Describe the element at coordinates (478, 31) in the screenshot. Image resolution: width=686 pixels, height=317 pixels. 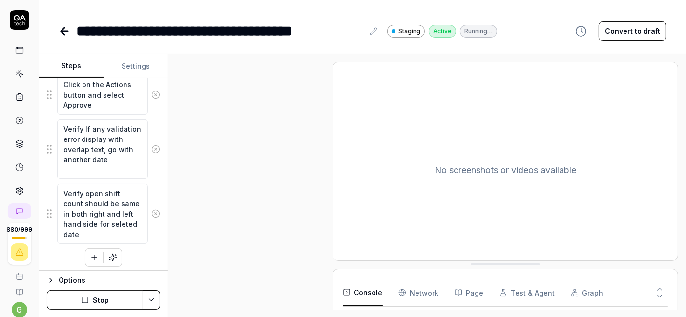
I see `div: Running…` at that location.